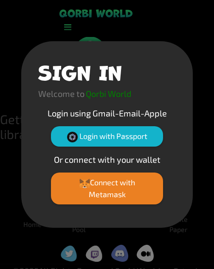 This screenshot has height=269, width=214. I want to click on p: Or connect with your wallet, so click(107, 159).